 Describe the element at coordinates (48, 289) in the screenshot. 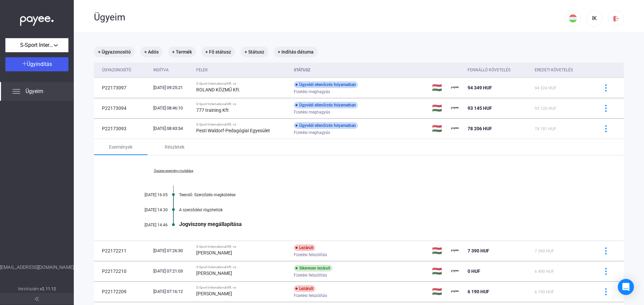

I see `strong: v2.11.12` at that location.